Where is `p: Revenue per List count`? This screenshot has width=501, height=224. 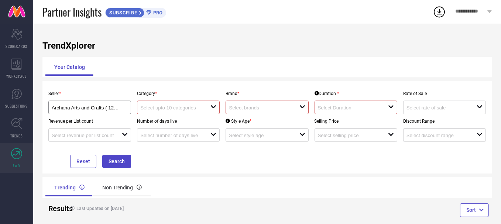
p: Revenue per List count is located at coordinates (90, 121).